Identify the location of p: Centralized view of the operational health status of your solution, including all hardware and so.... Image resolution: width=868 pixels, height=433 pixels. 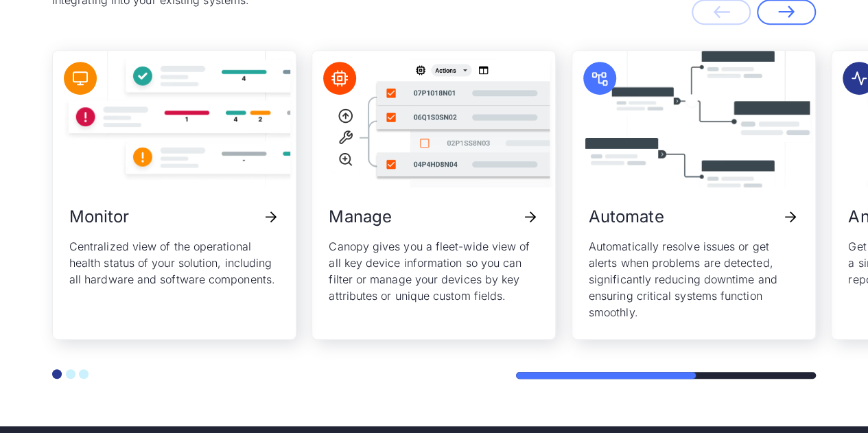
(174, 263).